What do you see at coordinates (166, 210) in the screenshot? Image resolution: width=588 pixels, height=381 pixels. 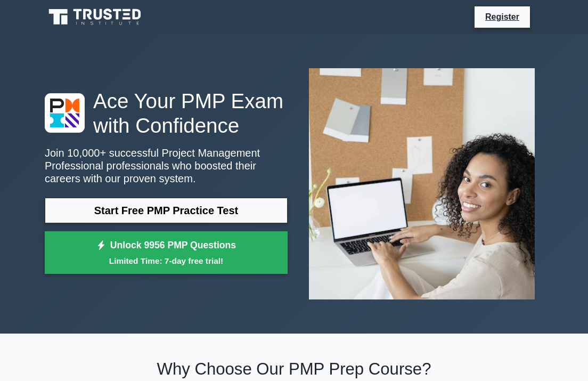 I see `a: Start Free PMP Practice Test` at bounding box center [166, 210].